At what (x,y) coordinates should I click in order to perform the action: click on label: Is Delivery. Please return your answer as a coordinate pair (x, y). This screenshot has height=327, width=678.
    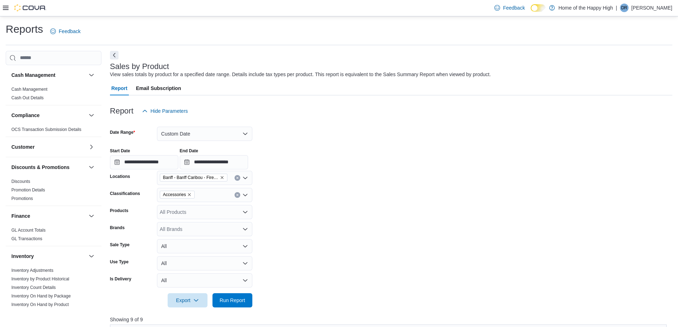
    Looking at the image, I should click on (121, 279).